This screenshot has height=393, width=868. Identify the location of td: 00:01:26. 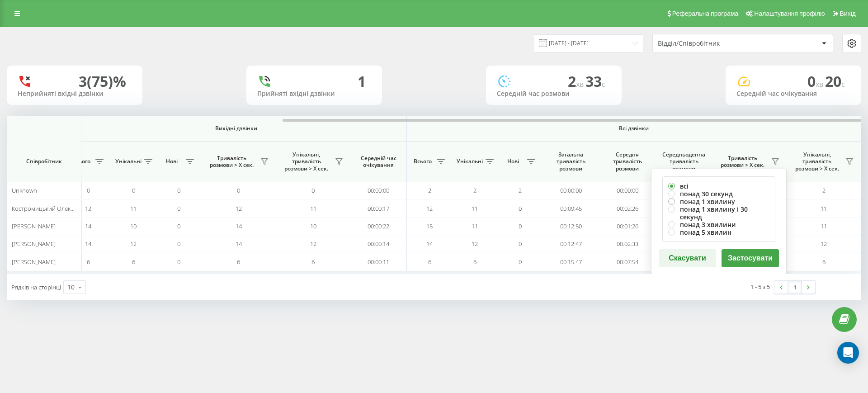
(628, 226).